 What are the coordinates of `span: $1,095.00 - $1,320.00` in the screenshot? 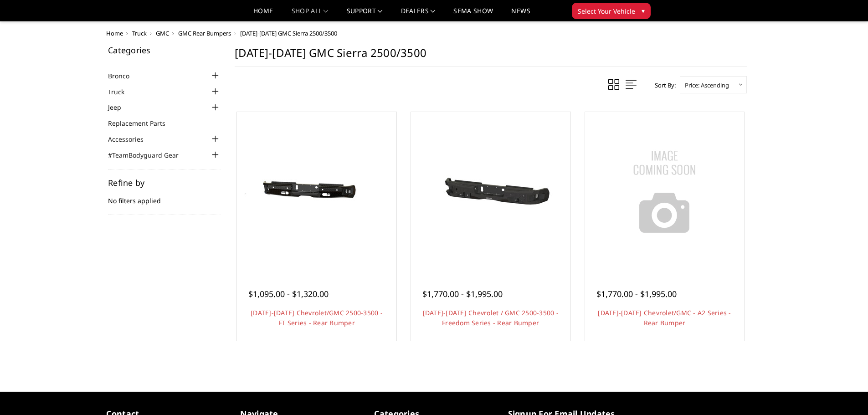 It's located at (288, 294).